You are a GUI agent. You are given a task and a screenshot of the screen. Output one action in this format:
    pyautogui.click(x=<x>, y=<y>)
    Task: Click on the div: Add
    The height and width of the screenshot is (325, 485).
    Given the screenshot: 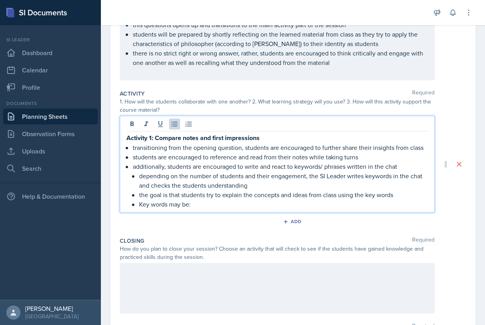 What is the action you would take?
    pyautogui.click(x=293, y=222)
    